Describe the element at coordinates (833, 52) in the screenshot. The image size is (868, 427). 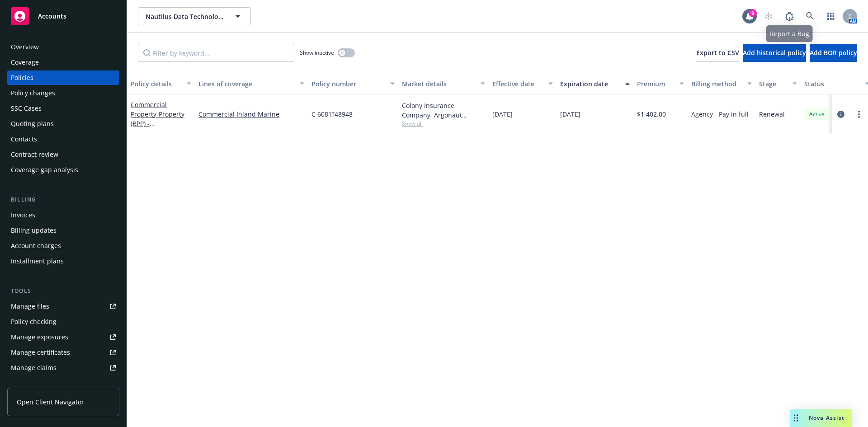
I see `span: Add BOR policy` at that location.